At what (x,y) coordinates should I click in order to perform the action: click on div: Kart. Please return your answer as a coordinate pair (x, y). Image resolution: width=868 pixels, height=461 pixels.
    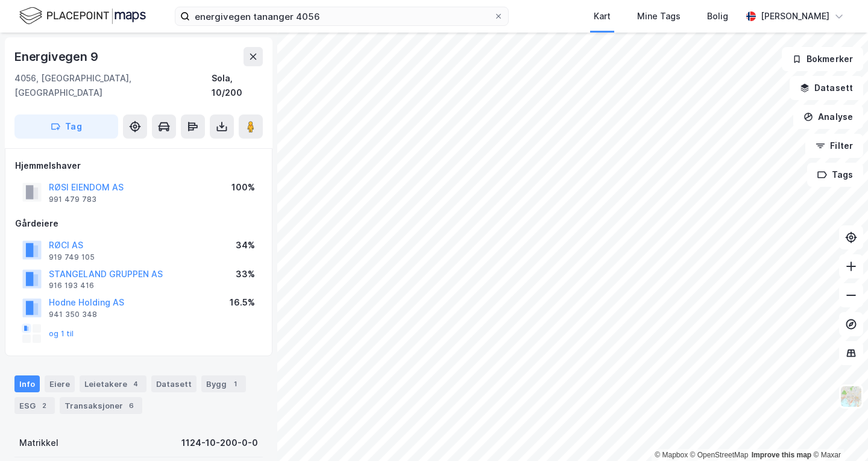
    Looking at the image, I should click on (602, 16).